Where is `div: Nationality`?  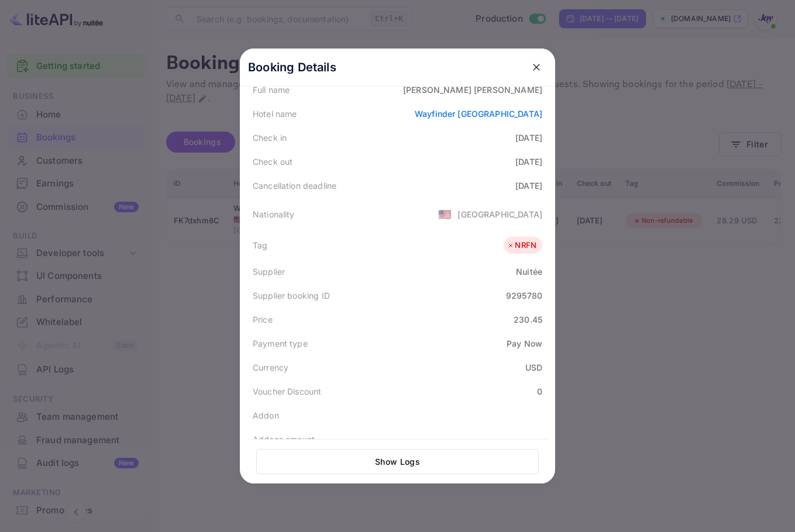
div: Nationality is located at coordinates (274, 214).